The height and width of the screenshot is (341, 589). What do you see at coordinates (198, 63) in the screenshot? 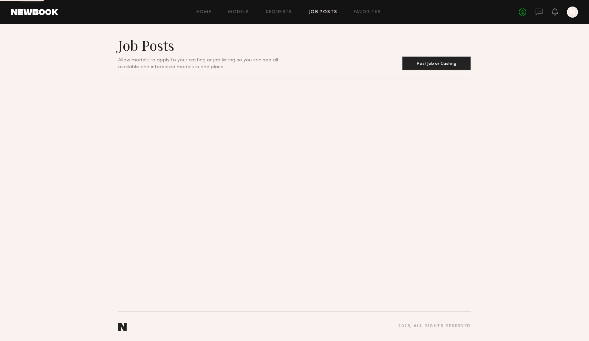
I see `span: Allow models to apply to your casting or job listing so you can see all available and interested ...` at bounding box center [198, 63].